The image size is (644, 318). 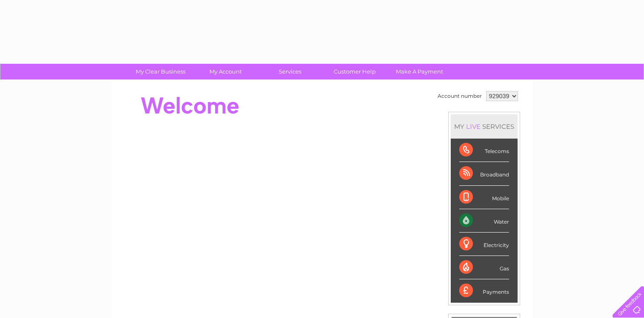 I want to click on a: Services, so click(x=290, y=71).